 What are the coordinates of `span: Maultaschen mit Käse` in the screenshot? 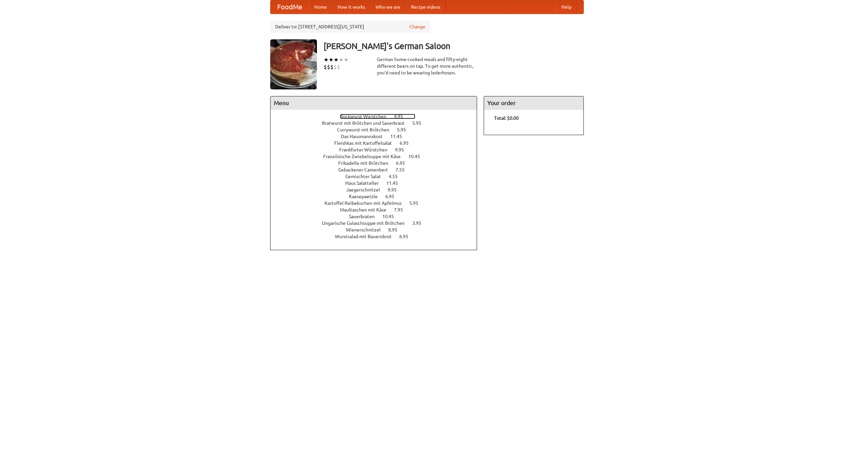 It's located at (366, 210).